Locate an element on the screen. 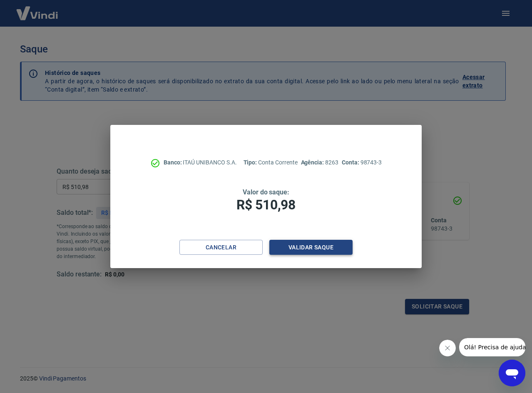 The height and width of the screenshot is (393, 532). span: R$ 510,98 is located at coordinates (266, 205).